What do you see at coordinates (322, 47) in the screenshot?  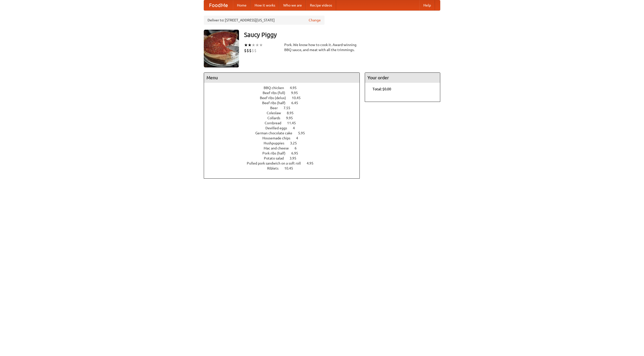 I see `div: Pork. We know how to cook it. Award-winning BBQ sauce, and meat with all the trimmings.` at bounding box center [322, 47].